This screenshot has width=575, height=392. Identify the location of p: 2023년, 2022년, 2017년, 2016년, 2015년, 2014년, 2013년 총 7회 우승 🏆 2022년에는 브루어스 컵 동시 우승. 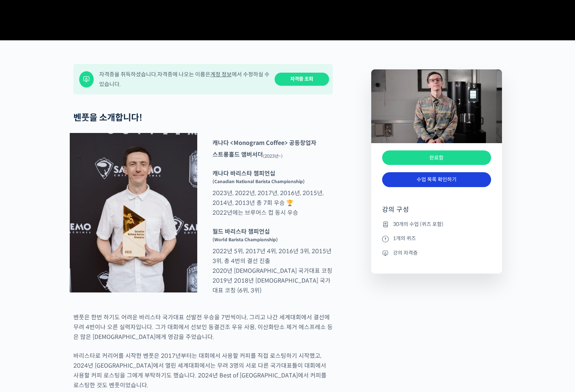
(272, 193).